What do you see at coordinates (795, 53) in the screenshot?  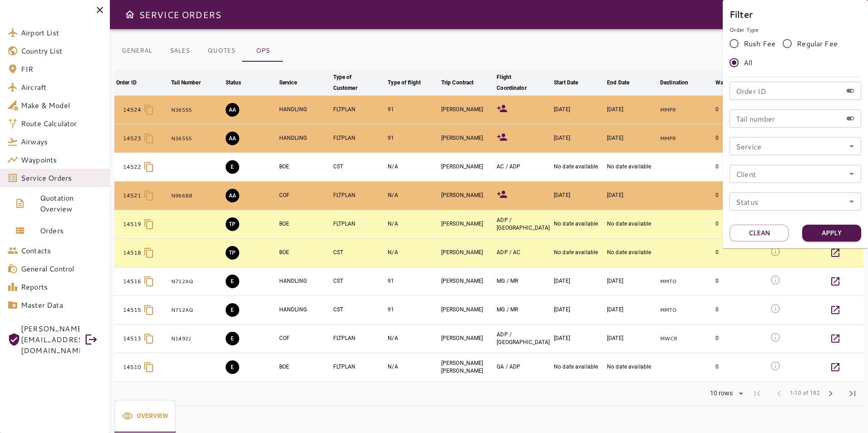 I see `div: rushFeeOrder` at bounding box center [795, 53].